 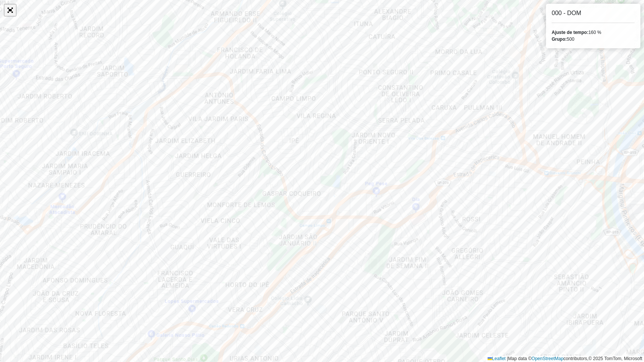 I want to click on div: Map data © contributors,© 2025 TomTom, Microsoft, so click(x=564, y=359).